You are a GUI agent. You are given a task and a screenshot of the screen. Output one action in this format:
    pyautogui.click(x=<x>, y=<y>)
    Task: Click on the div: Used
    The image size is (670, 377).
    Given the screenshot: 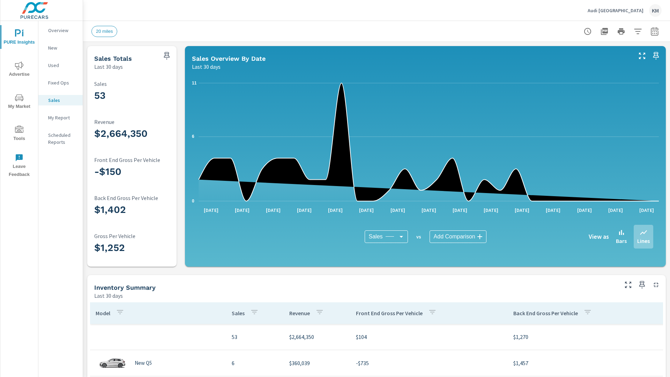 What is the action you would take?
    pyautogui.click(x=60, y=65)
    